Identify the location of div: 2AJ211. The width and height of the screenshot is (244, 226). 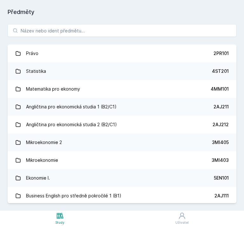
(221, 107).